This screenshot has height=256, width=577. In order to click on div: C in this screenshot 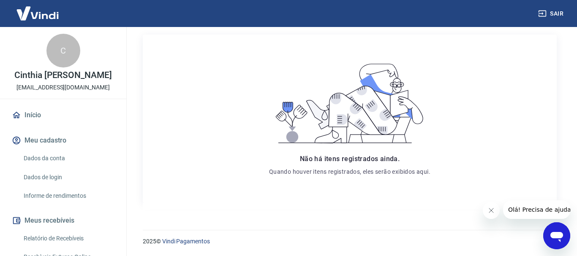, I will do `click(63, 51)`.